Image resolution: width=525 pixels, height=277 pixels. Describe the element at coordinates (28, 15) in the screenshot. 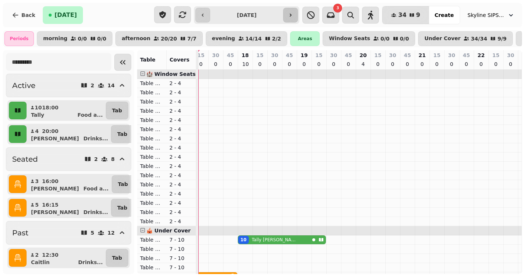

I see `span: Back` at that location.